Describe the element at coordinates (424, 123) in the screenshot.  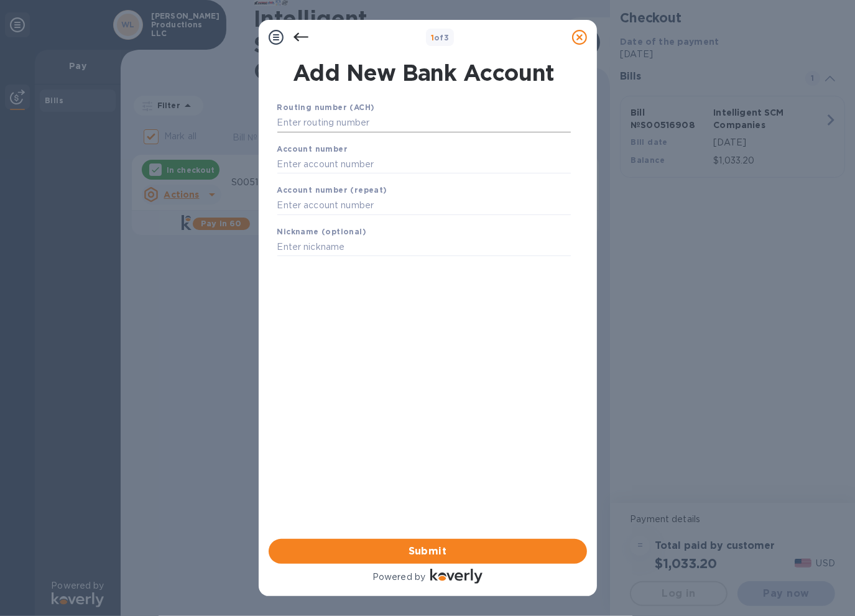
I see `input: Enter routing number` at that location.